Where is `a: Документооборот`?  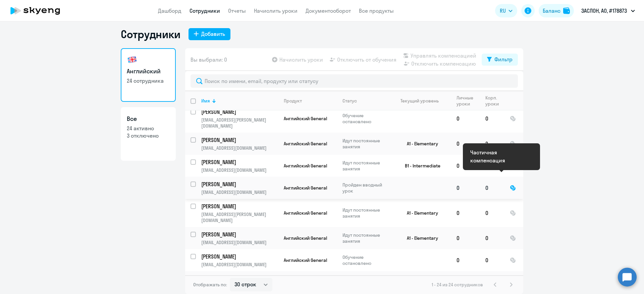
a: Документооборот is located at coordinates (328, 11).